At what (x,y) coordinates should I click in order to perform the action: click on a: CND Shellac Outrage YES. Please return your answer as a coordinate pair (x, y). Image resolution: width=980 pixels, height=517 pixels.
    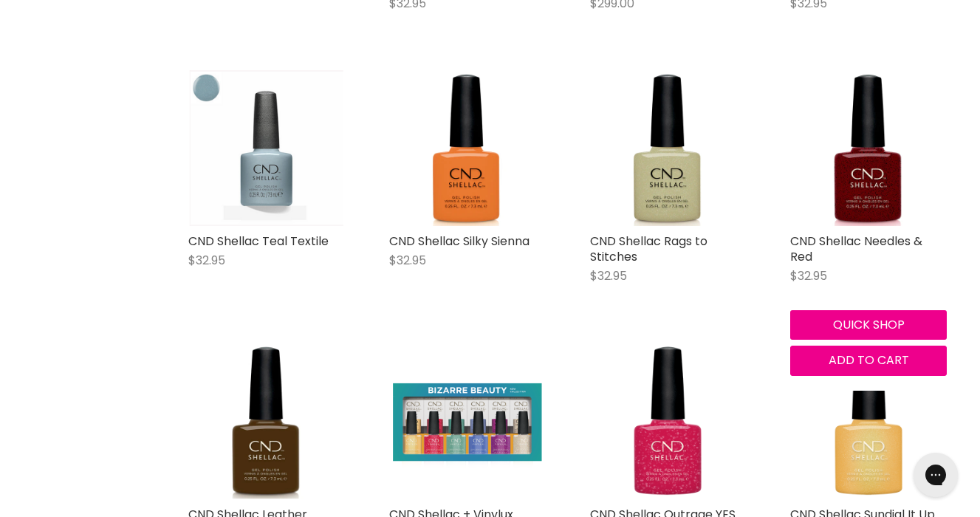
    Looking at the image, I should click on (668, 421).